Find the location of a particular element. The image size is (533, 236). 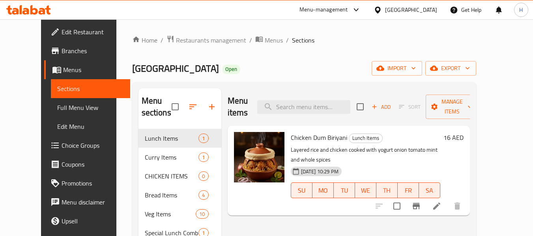

span: Add is located at coordinates (381, 107).